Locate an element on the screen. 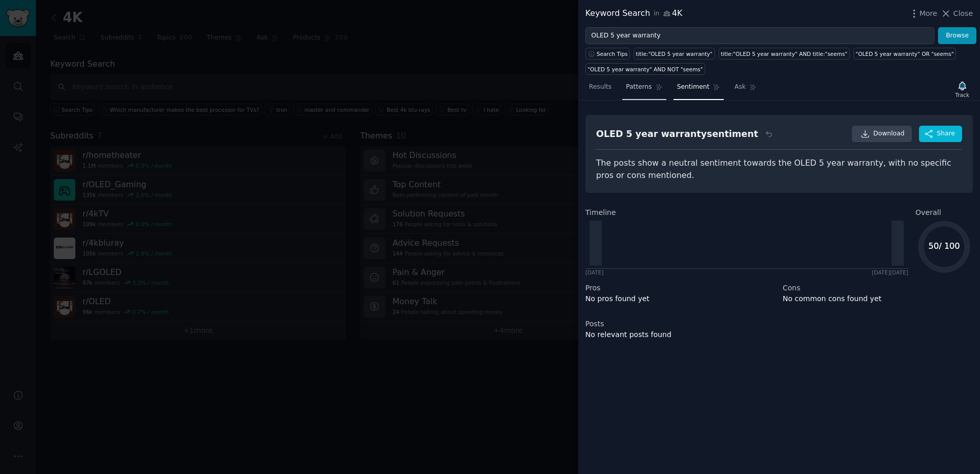 Image resolution: width=980 pixels, height=474 pixels. a: Ask is located at coordinates (745, 89).